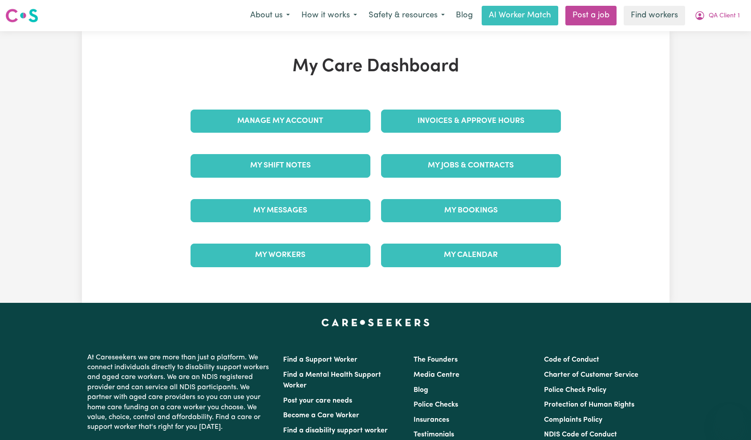 This screenshot has height=440, width=751. Describe the element at coordinates (329, 16) in the screenshot. I see `button: How it works` at that location.